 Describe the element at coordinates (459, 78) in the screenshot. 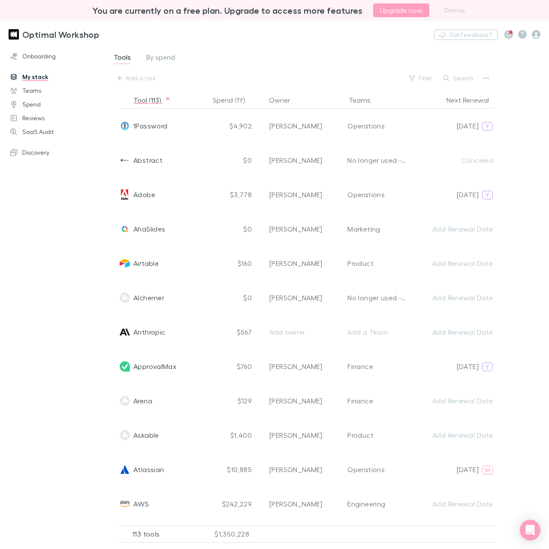

I see `button: Search` at that location.